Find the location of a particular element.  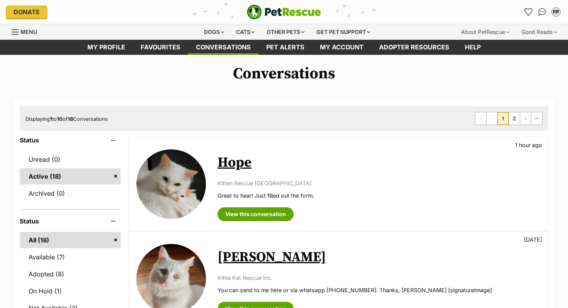

a: Pet alerts is located at coordinates (285, 47).